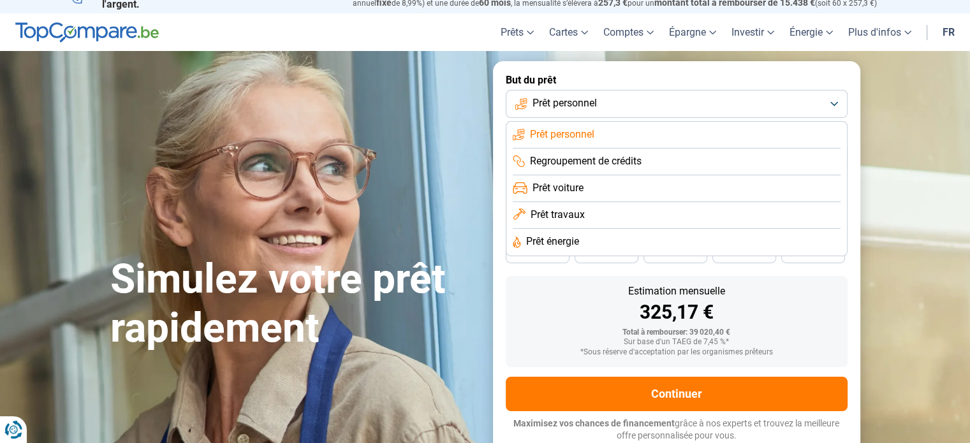  Describe the element at coordinates (677, 292) in the screenshot. I see `div: Estimation mensuelle` at that location.